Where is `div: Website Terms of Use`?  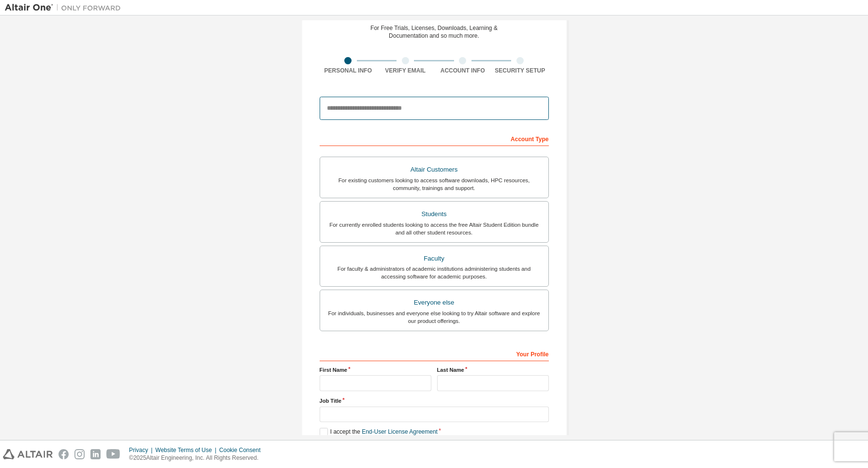
div: Website Terms of Use is located at coordinates (187, 451).